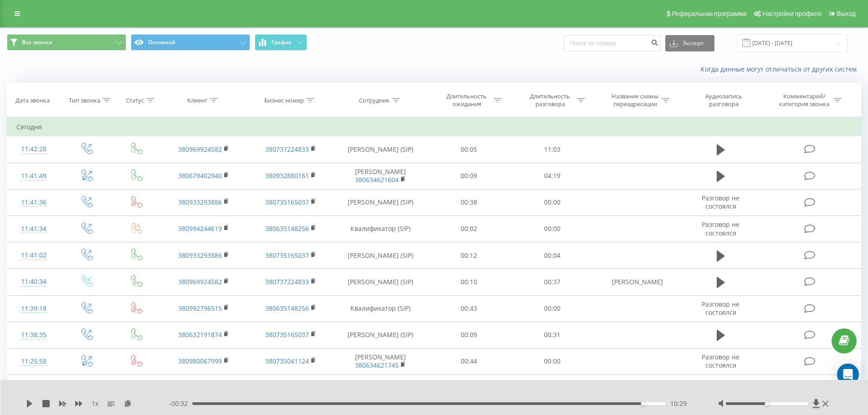 The image size is (868, 415). Describe the element at coordinates (34, 362) in the screenshot. I see `div: 11:25:58` at that location.